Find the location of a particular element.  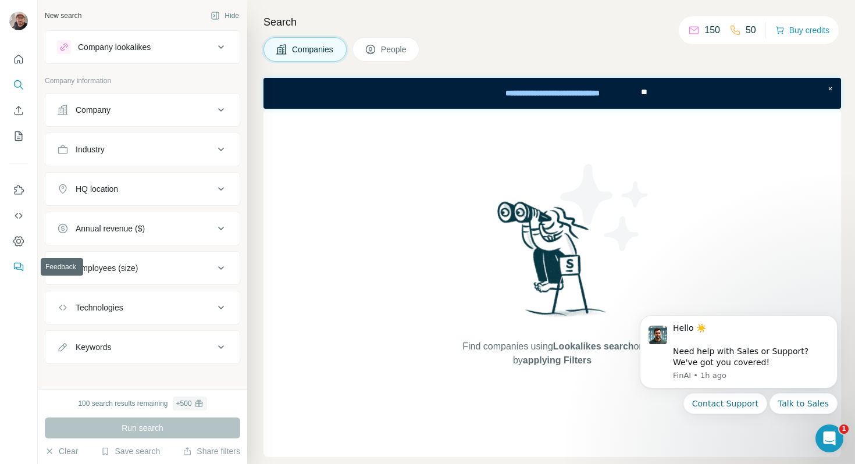

div: 100 search results remaining is located at coordinates (142, 404).